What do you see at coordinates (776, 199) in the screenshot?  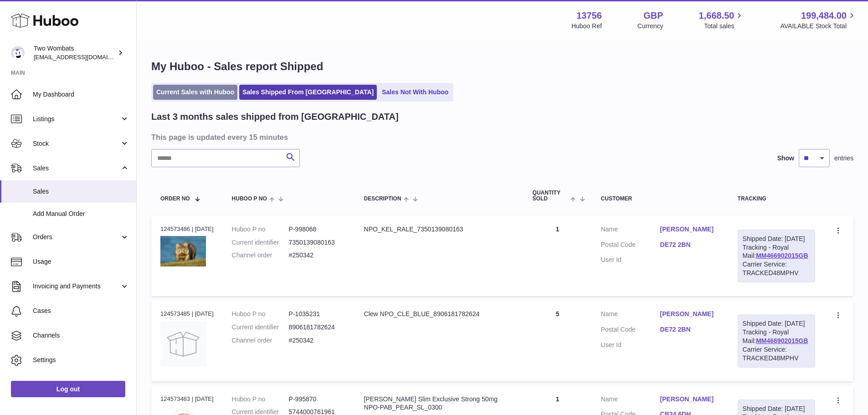 I see `div: Tracking` at bounding box center [776, 199].